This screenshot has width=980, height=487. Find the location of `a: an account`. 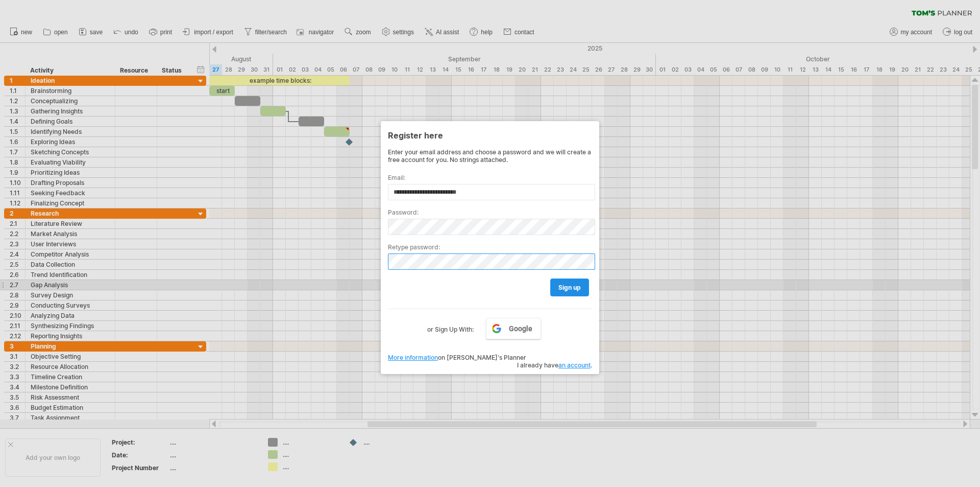

a: an account is located at coordinates (574, 365).